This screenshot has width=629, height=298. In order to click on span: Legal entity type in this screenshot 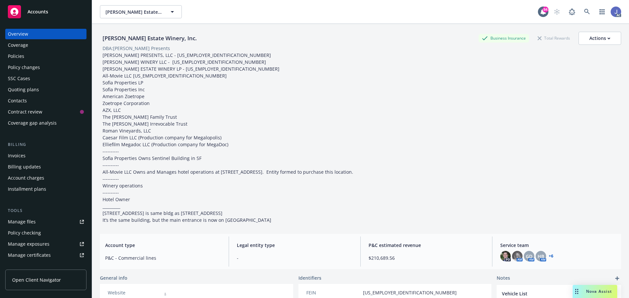, I will do `click(294, 245)`.